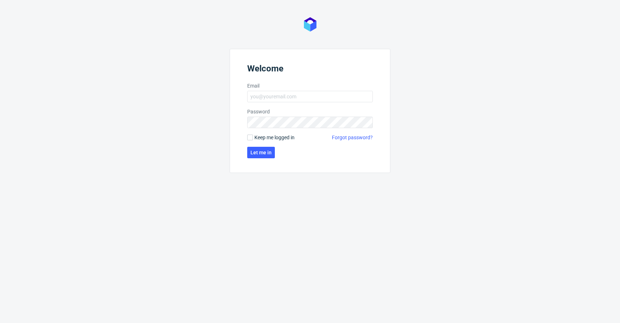 Image resolution: width=620 pixels, height=323 pixels. Describe the element at coordinates (352, 137) in the screenshot. I see `a: Forgot password?` at that location.